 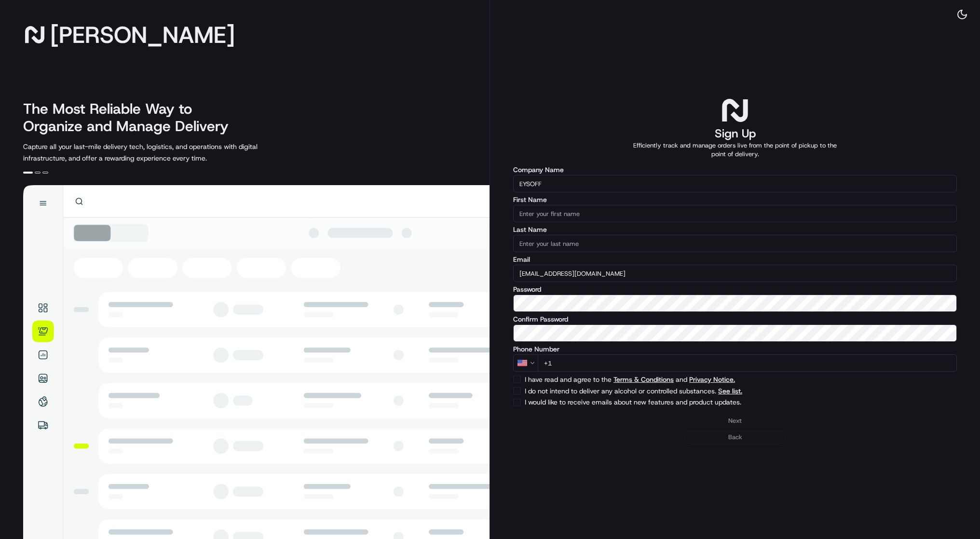 I want to click on label: Phone Number, so click(x=735, y=349).